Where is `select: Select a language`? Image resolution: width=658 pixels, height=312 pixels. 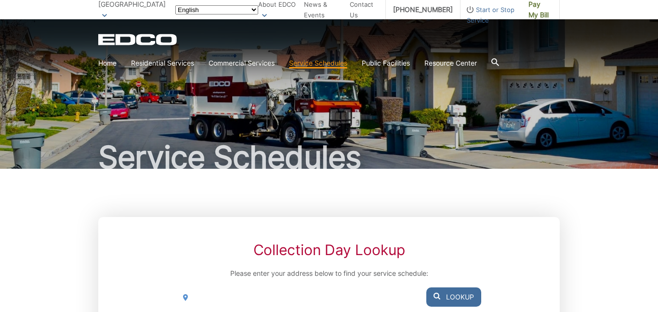 select: Select a language is located at coordinates (217, 10).